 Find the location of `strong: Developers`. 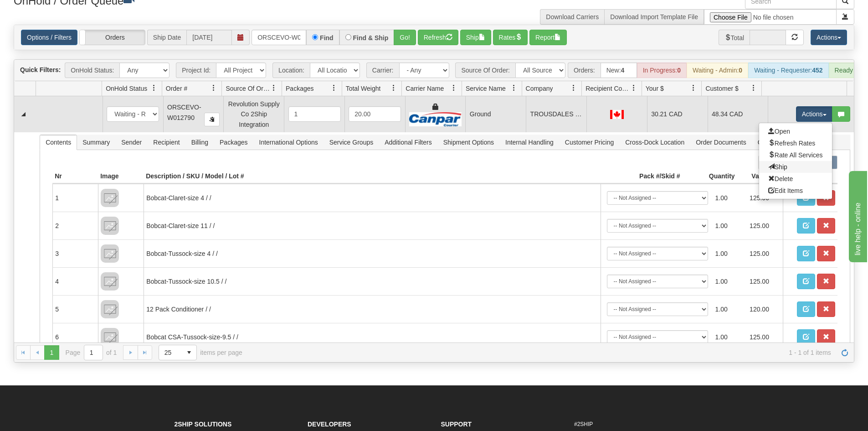

strong: Developers is located at coordinates (330, 424).